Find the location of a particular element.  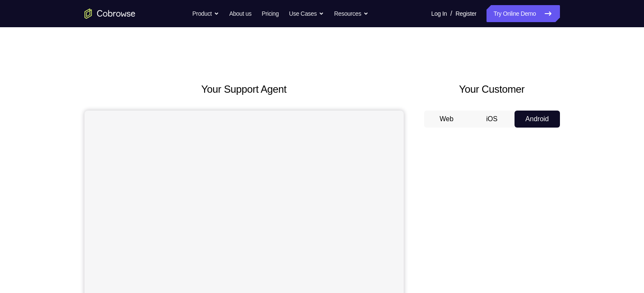

button: Android is located at coordinates (537, 119).